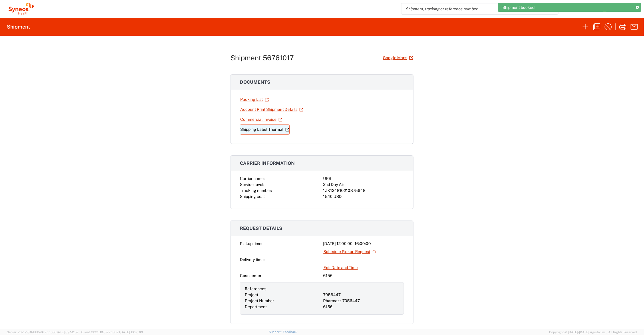 This screenshot has width=644, height=335. I want to click on h2: Shipment, so click(18, 27).